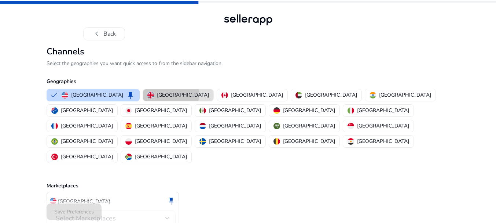 The width and height of the screenshot is (496, 223). Describe the element at coordinates (129, 110) in the screenshot. I see `img: jp.svg` at that location.